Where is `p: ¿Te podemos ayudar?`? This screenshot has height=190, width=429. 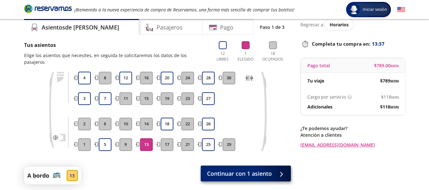 p: ¿Te podemos ayudar? is located at coordinates (353, 128).